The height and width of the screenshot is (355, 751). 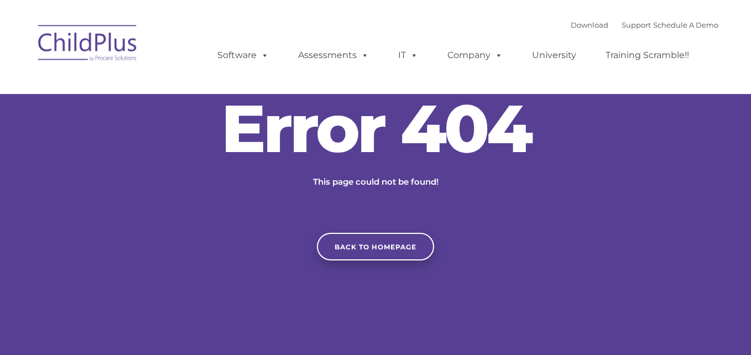 What do you see at coordinates (589, 25) in the screenshot?
I see `a: Download` at bounding box center [589, 25].